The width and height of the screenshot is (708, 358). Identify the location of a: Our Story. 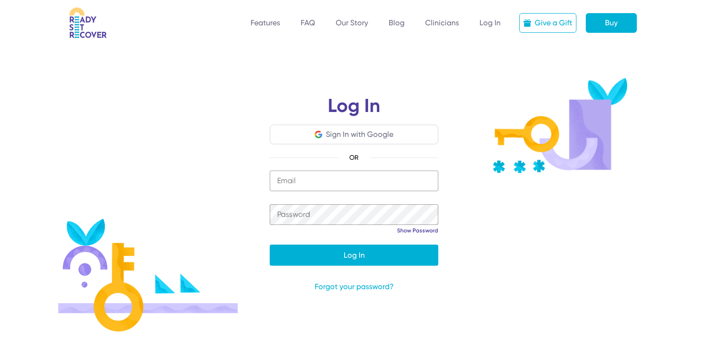
(352, 22).